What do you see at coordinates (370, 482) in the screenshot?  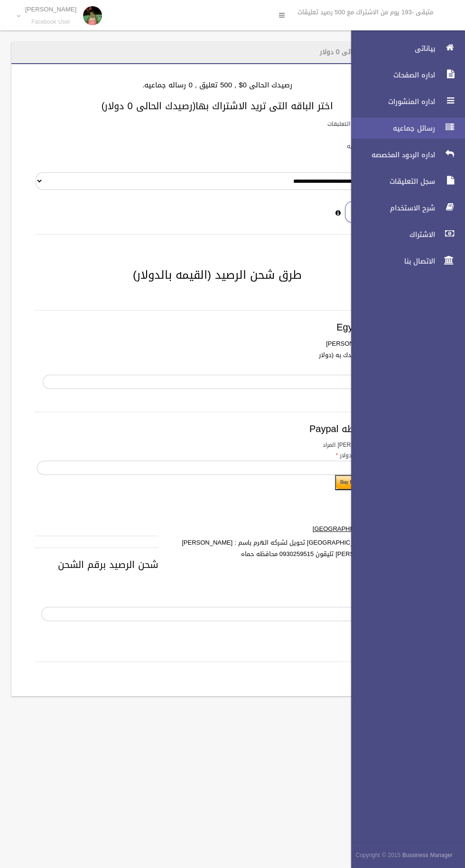 I see `input: Submit` at bounding box center [370, 482].